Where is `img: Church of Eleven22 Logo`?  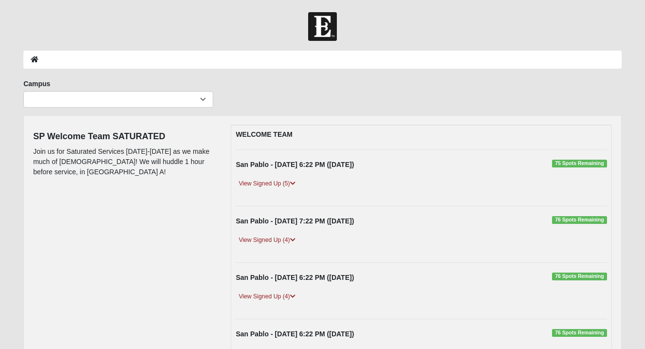 img: Church of Eleven22 Logo is located at coordinates (322, 26).